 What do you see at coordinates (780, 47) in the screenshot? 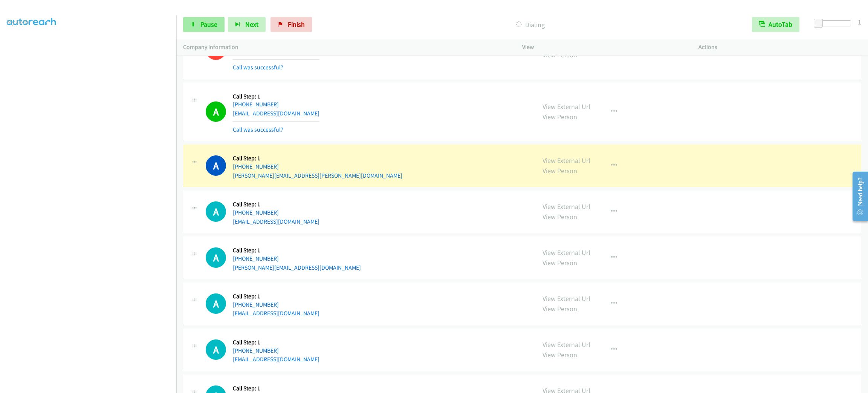
I see `p: Actions` at bounding box center [780, 47].